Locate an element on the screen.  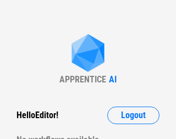
button: Logout is located at coordinates (133, 116).